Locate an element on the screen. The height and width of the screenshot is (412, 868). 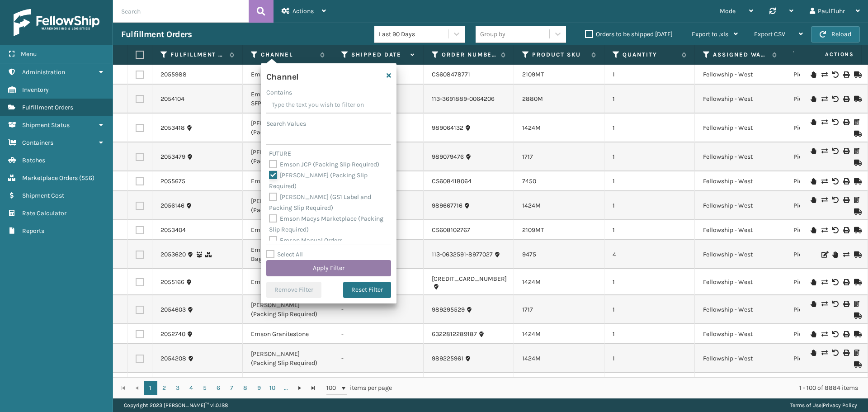
a: 7450 is located at coordinates (529, 181).